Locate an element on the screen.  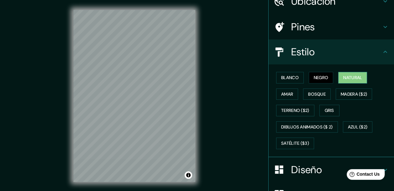
button: Terreno ($2) is located at coordinates (295, 111).